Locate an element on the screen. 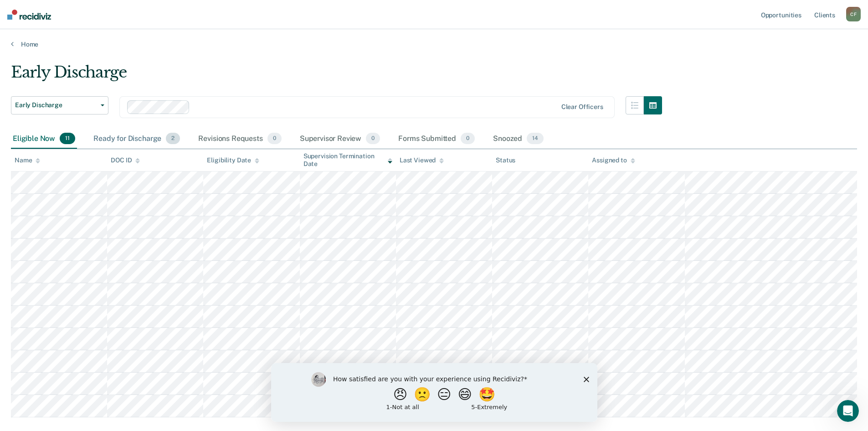 This screenshot has height=431, width=868. div: Early Discharge is located at coordinates (336, 76).